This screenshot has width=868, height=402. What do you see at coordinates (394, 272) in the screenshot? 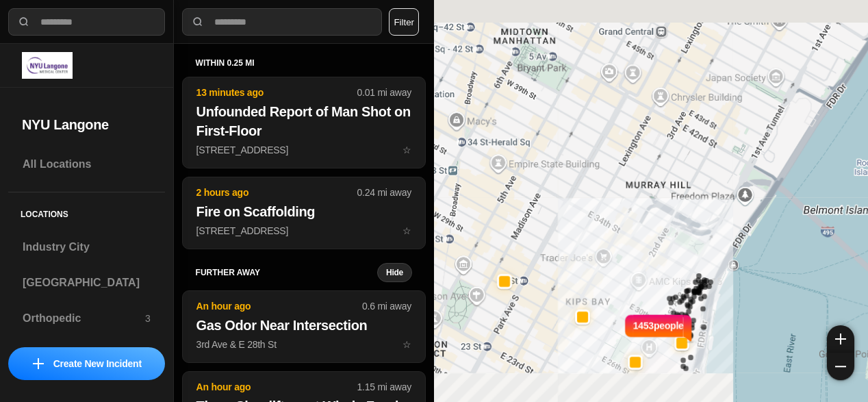
I see `small: Hide` at bounding box center [394, 272].